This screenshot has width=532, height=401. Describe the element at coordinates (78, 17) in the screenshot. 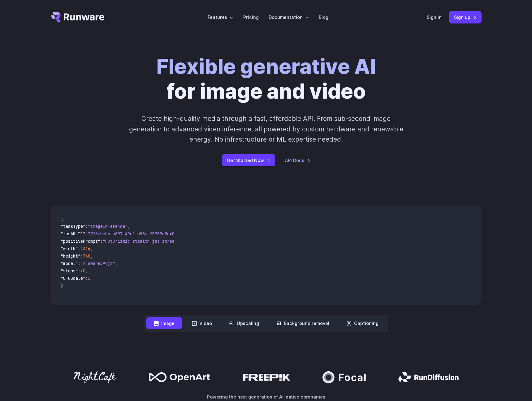

I see `a: Go to /` at that location.